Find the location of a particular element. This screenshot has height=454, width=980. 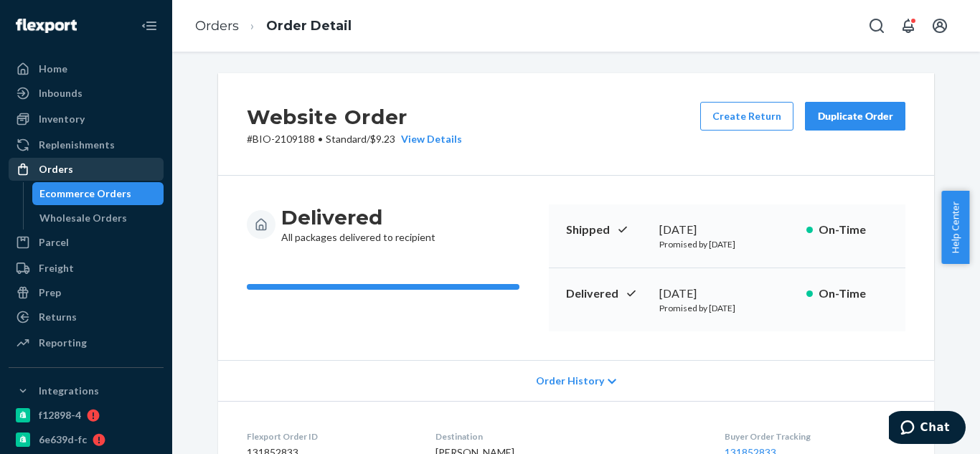

div: Inbounds is located at coordinates (60, 94).